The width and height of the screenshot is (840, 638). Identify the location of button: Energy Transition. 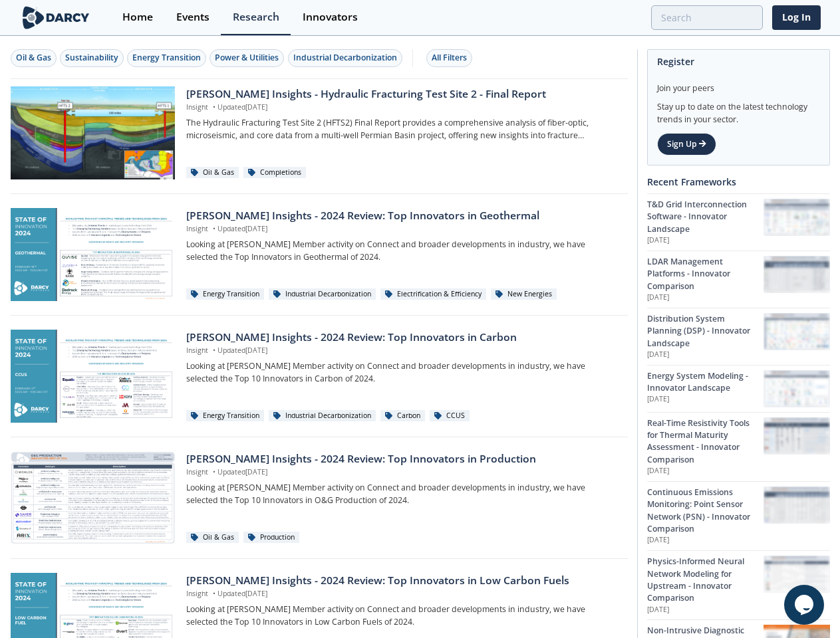
(166, 58).